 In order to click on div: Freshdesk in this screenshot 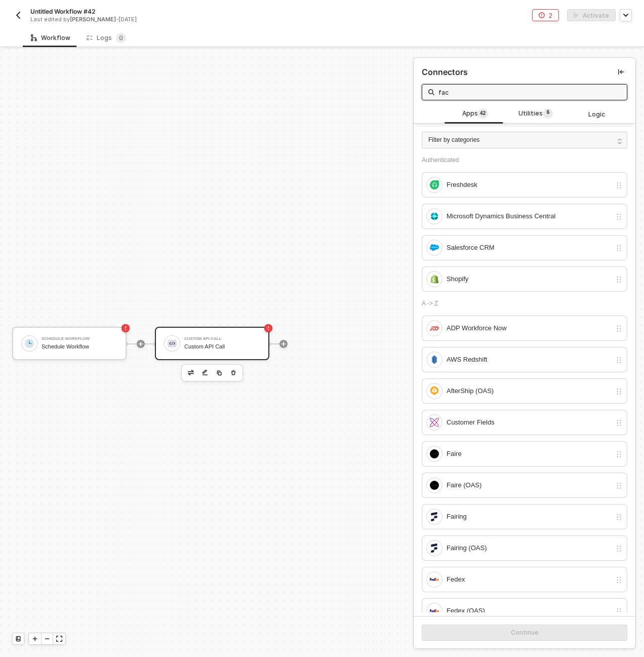, I will do `click(529, 185)`.